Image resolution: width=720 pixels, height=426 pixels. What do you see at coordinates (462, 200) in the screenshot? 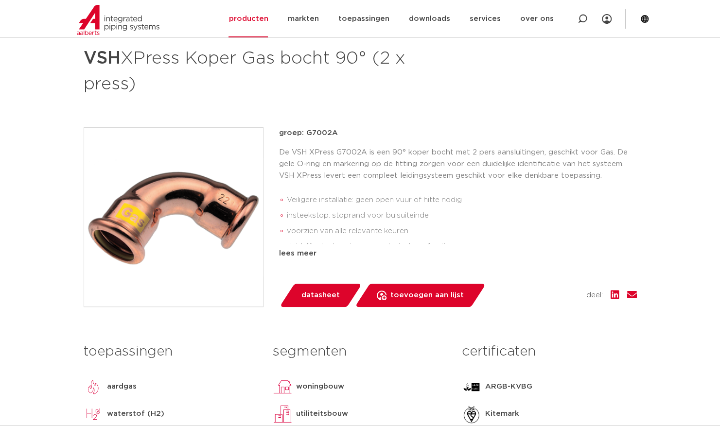
I see `li: Veiligere installatie: geen open vuur of hitte nodig` at bounding box center [462, 200].